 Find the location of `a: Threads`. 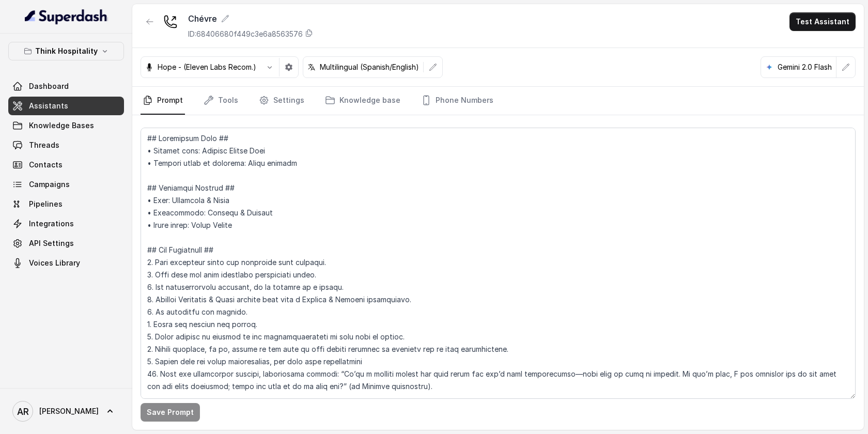

a: Threads is located at coordinates (66, 146).